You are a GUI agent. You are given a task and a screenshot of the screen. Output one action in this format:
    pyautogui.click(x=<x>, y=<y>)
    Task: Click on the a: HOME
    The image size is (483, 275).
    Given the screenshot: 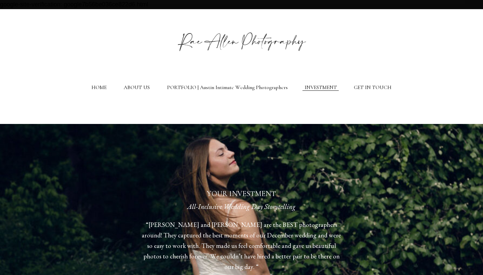 What is the action you would take?
    pyautogui.click(x=99, y=87)
    